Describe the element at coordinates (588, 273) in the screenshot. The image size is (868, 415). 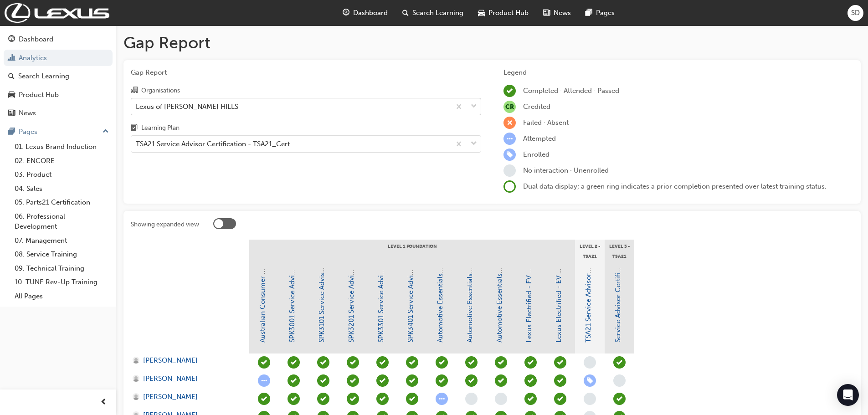
I see `a: TSA21 Service Advisor Course ( face to face)` at that location.